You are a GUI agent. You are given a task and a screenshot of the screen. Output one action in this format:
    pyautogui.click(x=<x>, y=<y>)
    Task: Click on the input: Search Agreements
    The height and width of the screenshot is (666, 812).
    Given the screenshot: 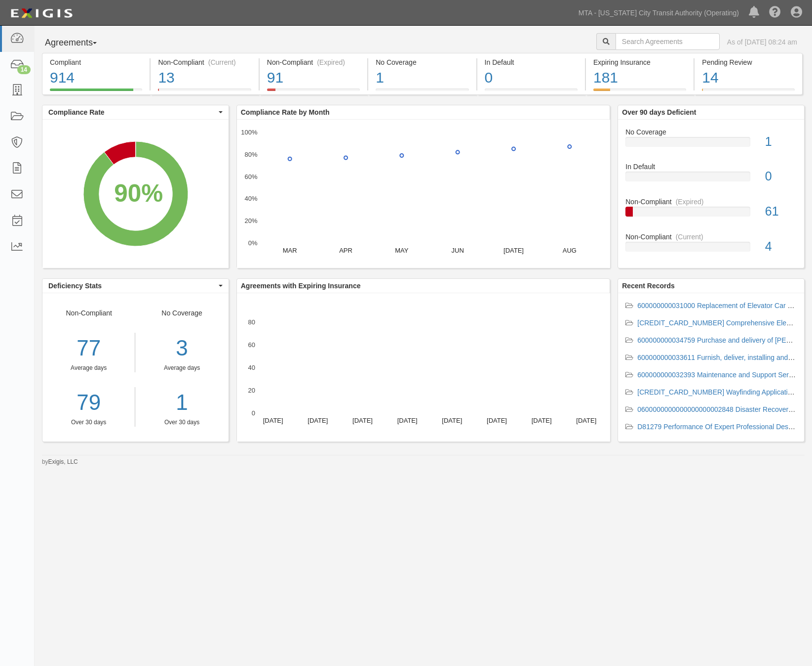 What is the action you would take?
    pyautogui.click(x=668, y=42)
    